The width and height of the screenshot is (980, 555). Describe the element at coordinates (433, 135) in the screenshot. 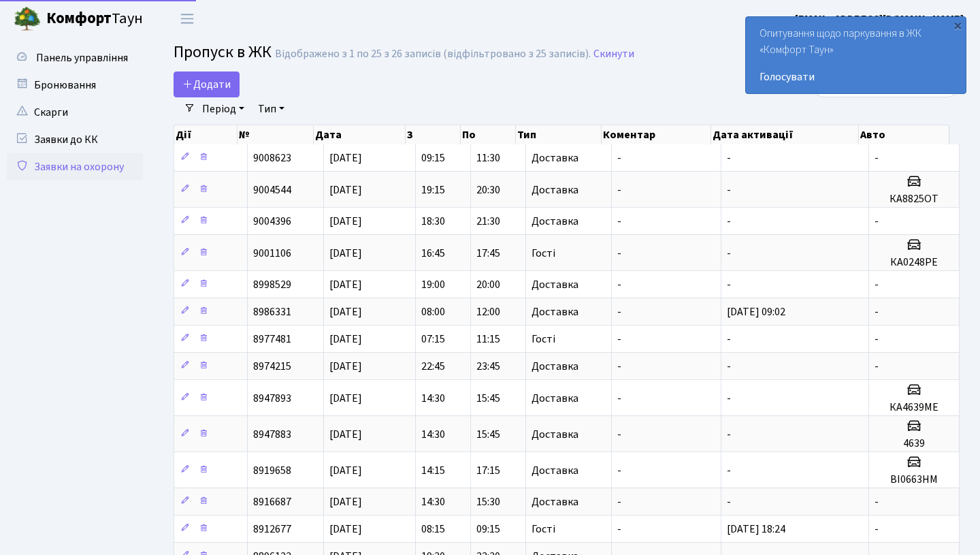

I see `th: З` at that location.